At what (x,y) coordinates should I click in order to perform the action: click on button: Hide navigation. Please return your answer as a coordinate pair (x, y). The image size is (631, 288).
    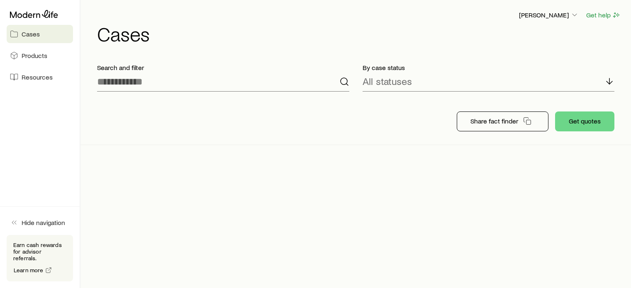
    Looking at the image, I should click on (40, 223).